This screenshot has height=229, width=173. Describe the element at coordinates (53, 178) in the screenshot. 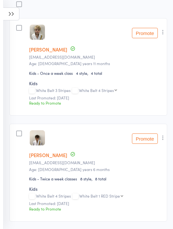

I see `div: Kids - Twice a week classes` at that location.